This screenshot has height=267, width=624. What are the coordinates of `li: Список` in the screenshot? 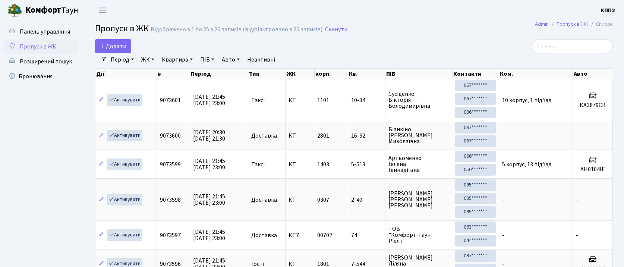 It's located at (601, 24).